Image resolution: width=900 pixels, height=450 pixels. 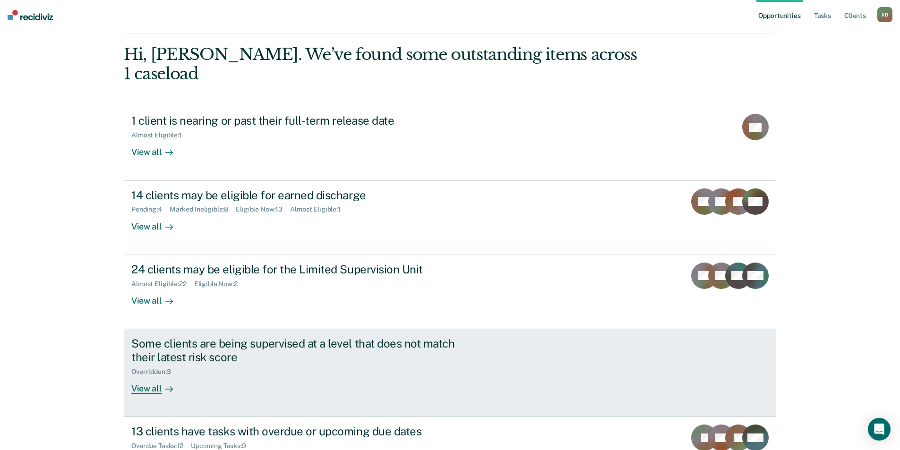 What do you see at coordinates (297, 351) in the screenshot?
I see `div: Some clients are being supervised at a level that does not match their latest risk score` at bounding box center [297, 351].